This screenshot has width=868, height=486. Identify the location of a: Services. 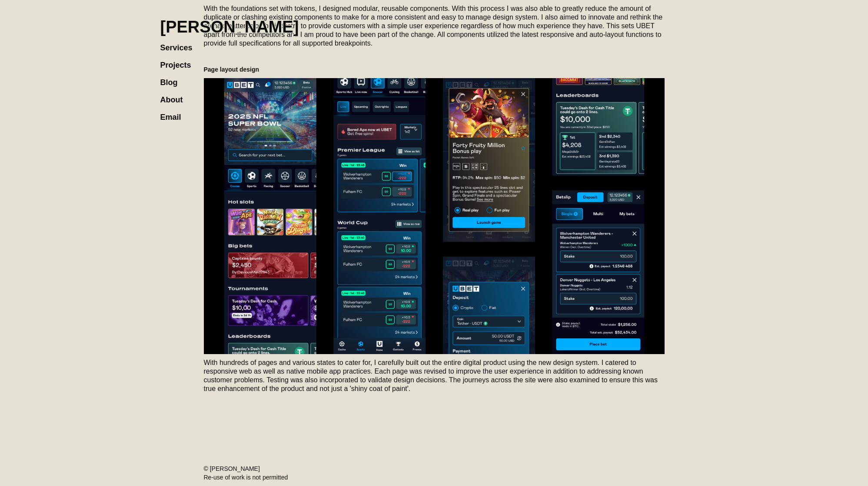
(181, 43).